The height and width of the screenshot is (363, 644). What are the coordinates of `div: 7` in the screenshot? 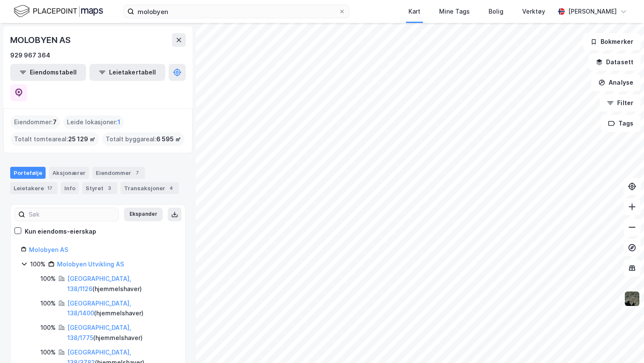 It's located at (137, 173).